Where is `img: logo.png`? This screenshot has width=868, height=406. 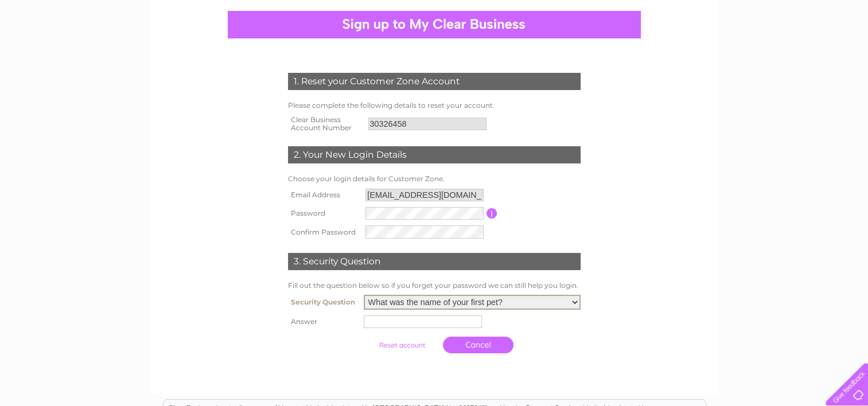
img: logo.png is located at coordinates (60, 47).